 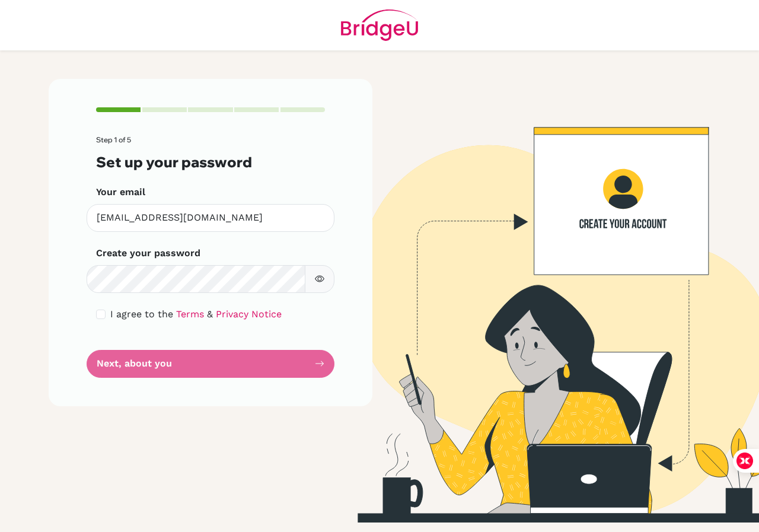 What do you see at coordinates (249, 314) in the screenshot?
I see `a: Privacy Notice` at bounding box center [249, 314].